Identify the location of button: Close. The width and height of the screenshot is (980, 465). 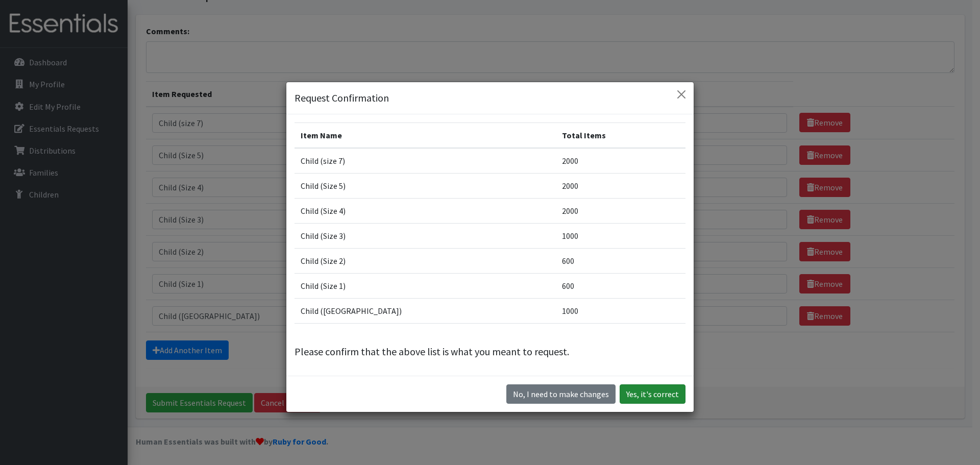
(682, 95).